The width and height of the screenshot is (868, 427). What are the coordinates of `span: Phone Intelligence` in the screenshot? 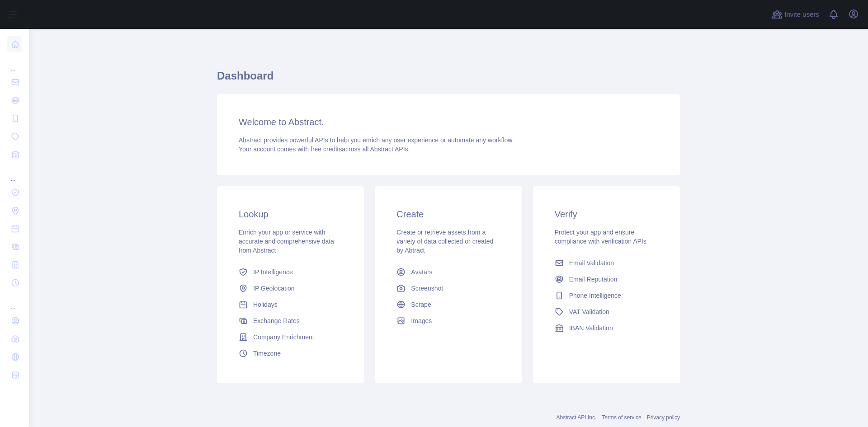 It's located at (595, 295).